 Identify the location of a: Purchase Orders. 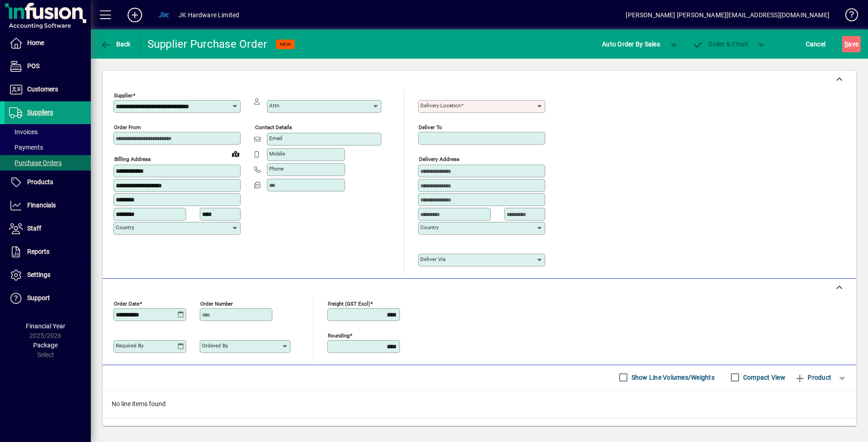
(48, 163).